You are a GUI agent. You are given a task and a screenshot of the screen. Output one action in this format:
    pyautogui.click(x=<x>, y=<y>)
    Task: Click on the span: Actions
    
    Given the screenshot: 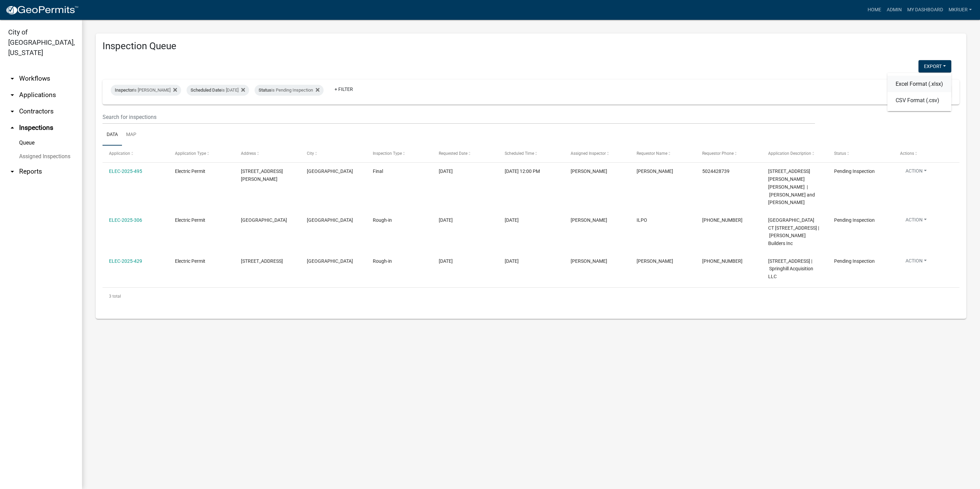 What is the action you would take?
    pyautogui.click(x=906, y=153)
    